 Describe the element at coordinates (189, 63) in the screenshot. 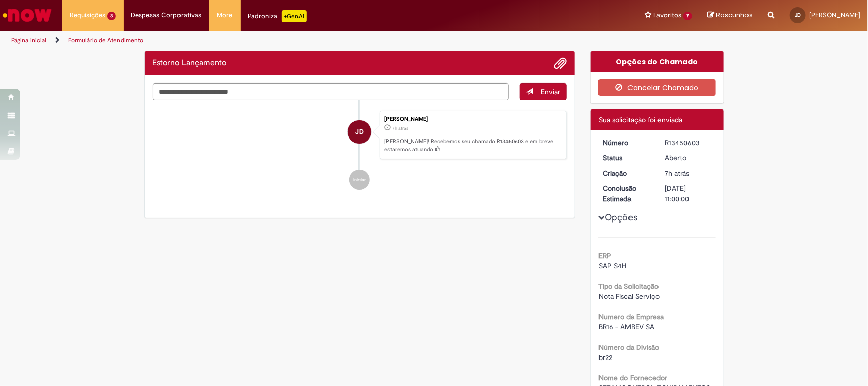

I see `h2: Estorno Lançamento Histórico de tíquete` at that location.